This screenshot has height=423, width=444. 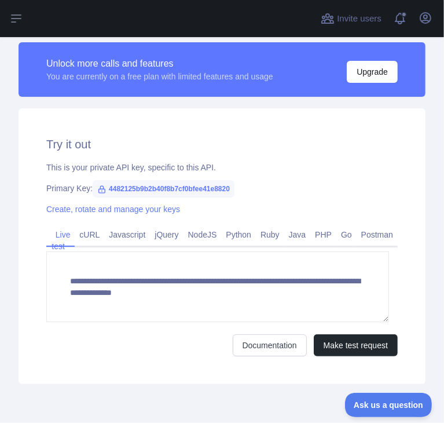 I want to click on div: This is your private API key, specific to this API., so click(x=222, y=167).